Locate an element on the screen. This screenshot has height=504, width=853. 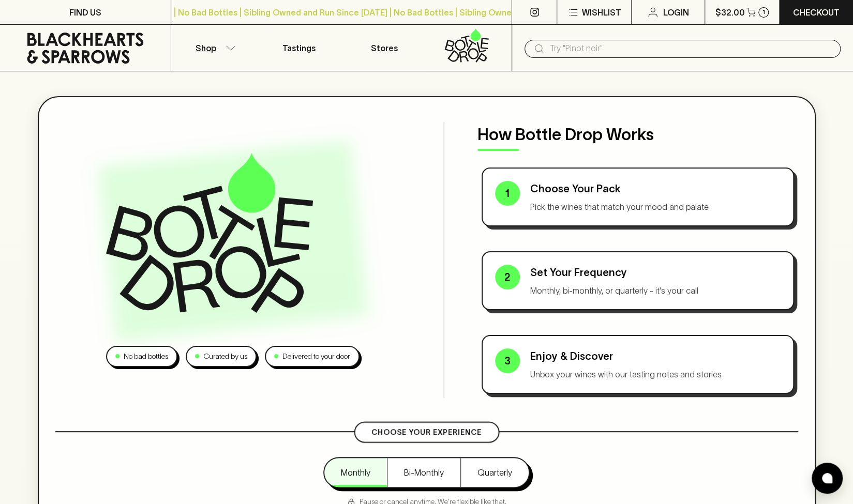
p: Unbox your wines with our tasting notes and stories is located at coordinates (656, 374).